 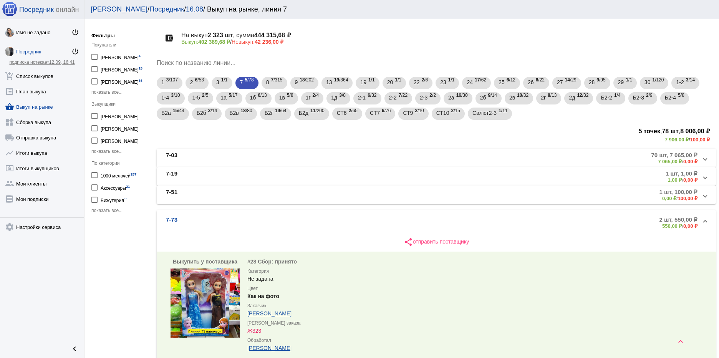 What do you see at coordinates (436, 222) in the screenshot?
I see `mat-expansion-panel-header: 7-732 шт, 550,00 ₽550,00 ₽/0,00 ₽` at bounding box center [436, 222].